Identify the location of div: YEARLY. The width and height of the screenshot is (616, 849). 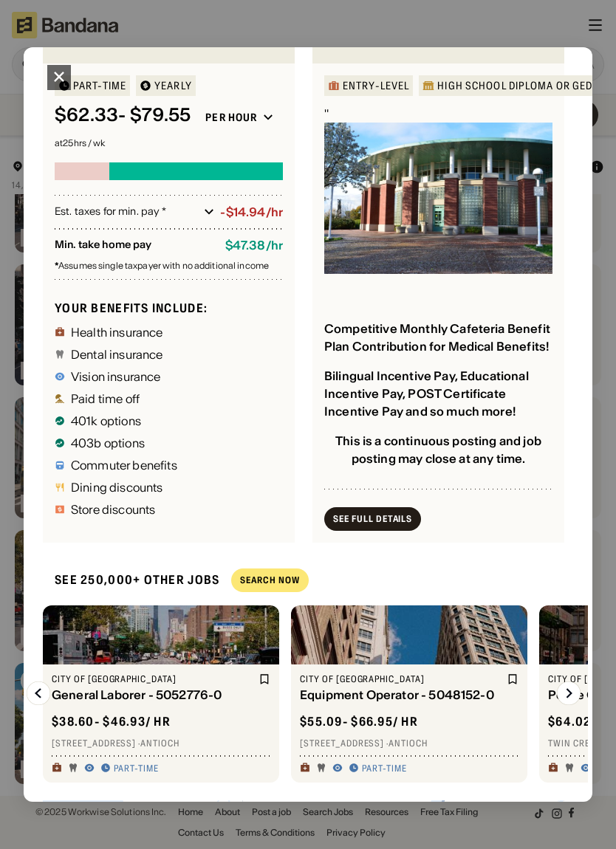
(172, 85).